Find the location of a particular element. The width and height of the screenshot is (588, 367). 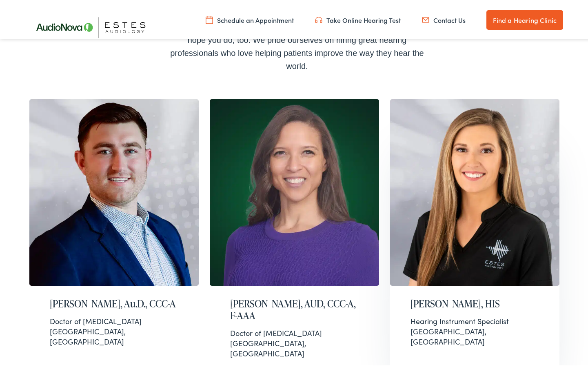

a: Take Online Hearing Test is located at coordinates (358, 18).